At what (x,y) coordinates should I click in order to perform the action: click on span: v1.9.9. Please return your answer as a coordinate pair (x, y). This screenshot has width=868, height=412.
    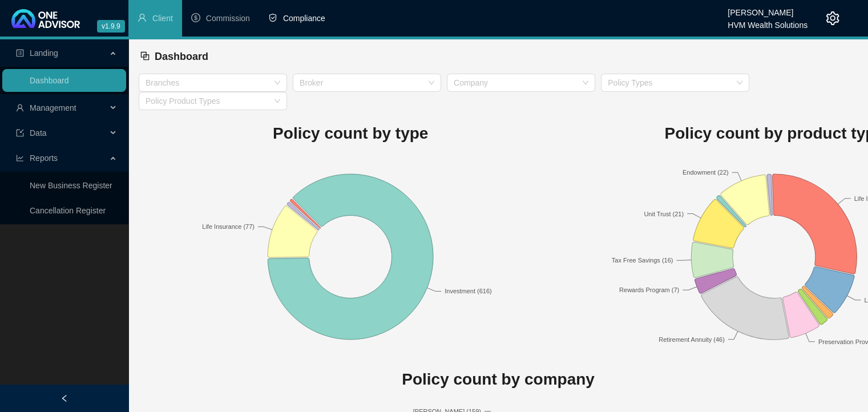
    Looking at the image, I should click on (111, 27).